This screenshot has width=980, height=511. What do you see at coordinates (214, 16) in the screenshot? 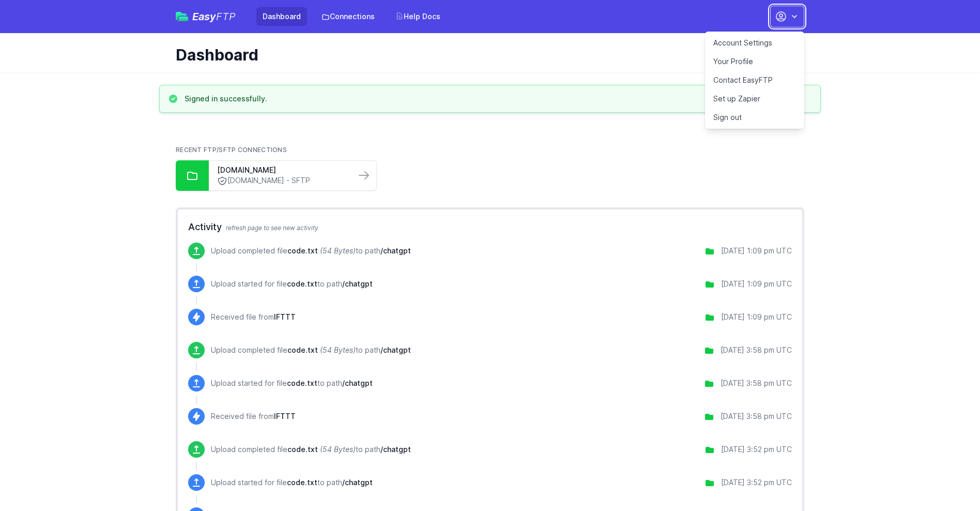
I see `span: Easy` at bounding box center [214, 16].